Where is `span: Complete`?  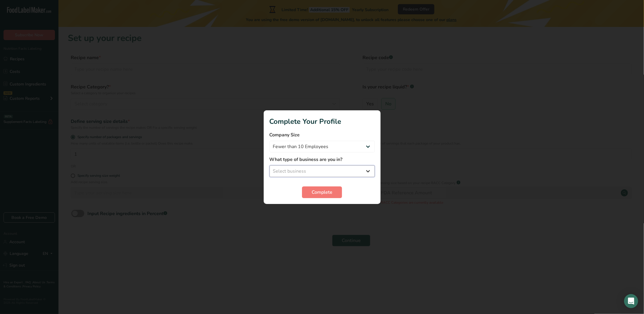
span: Complete is located at coordinates (322, 192).